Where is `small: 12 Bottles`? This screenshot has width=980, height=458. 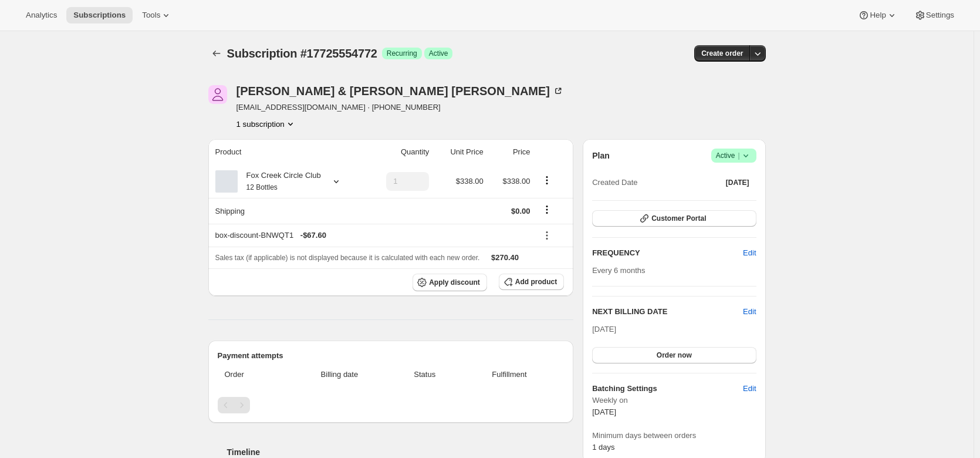 small: 12 Bottles is located at coordinates (262, 187).